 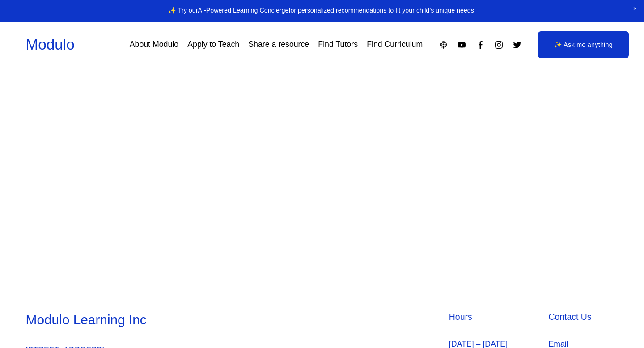 What do you see at coordinates (496, 317) in the screenshot?
I see `h4: Hours` at bounding box center [496, 317].